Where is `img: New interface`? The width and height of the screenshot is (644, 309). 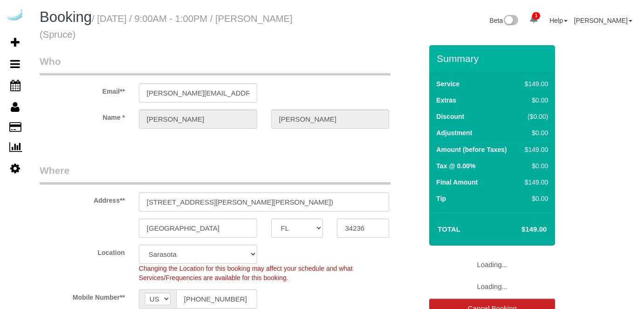 img: New interface is located at coordinates (511, 21).